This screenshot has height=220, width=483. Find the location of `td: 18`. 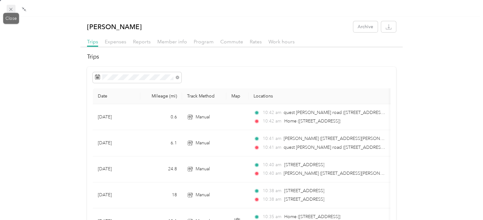

td: 18 is located at coordinates (161, 195).